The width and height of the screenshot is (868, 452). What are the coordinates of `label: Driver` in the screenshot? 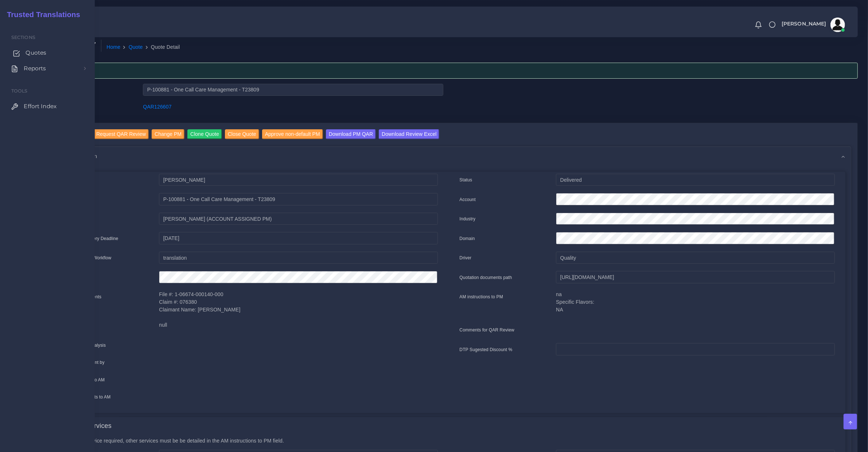 It's located at (465, 258).